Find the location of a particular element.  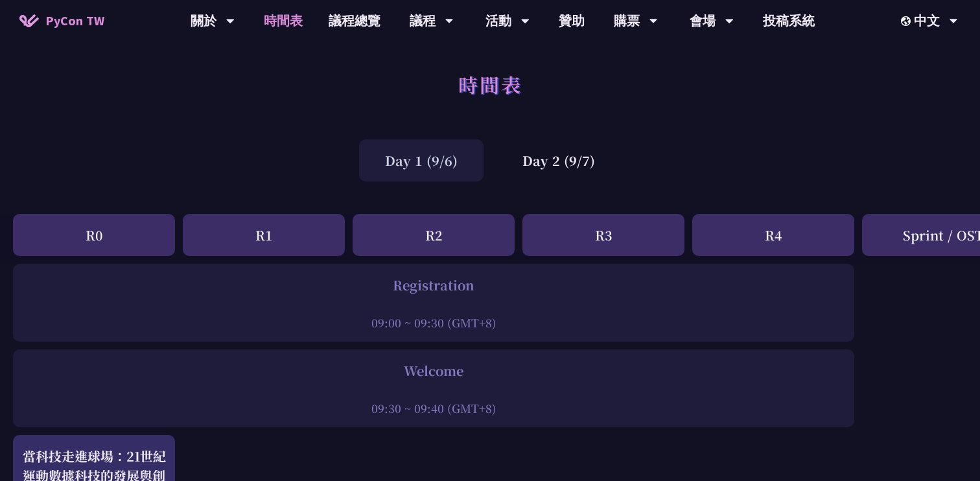

div: Day 2 (9/7) is located at coordinates (559, 160).